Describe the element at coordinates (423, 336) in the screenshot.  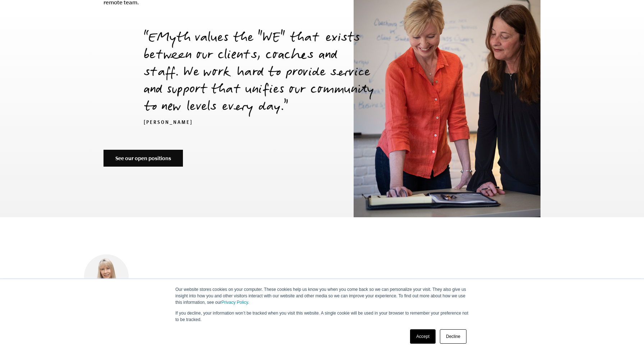
I see `a: Accept` at that location.